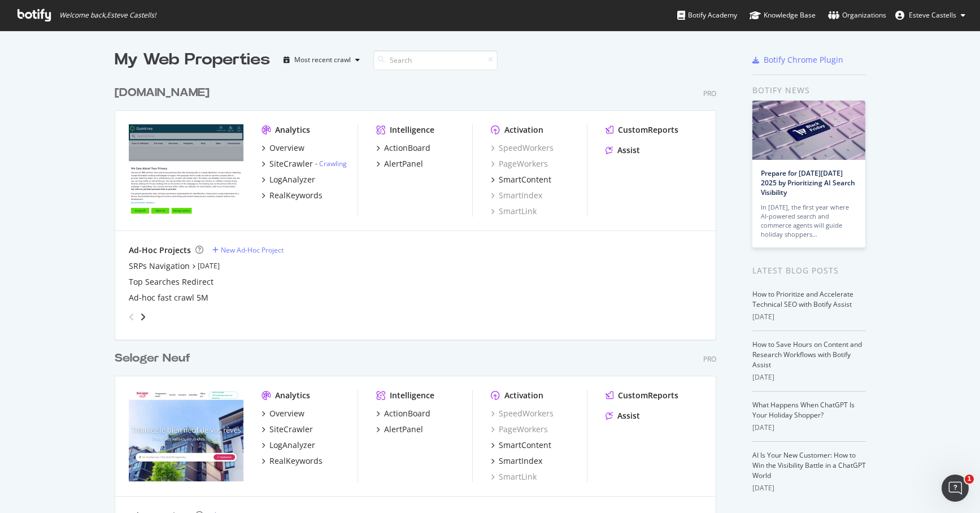 Image resolution: width=980 pixels, height=513 pixels. I want to click on div: Botify Academy, so click(707, 15).